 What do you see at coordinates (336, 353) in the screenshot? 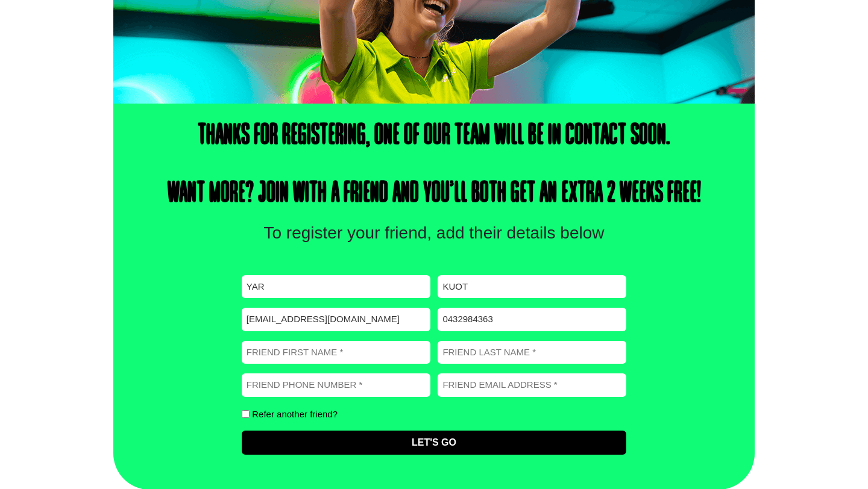
I see `input: Friend first name *` at bounding box center [336, 353].